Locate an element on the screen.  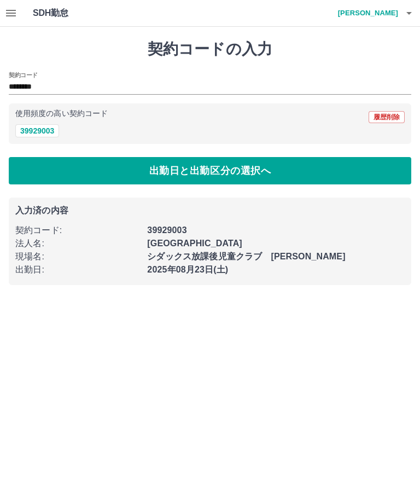
h2: 契約コード is located at coordinates (23, 75).